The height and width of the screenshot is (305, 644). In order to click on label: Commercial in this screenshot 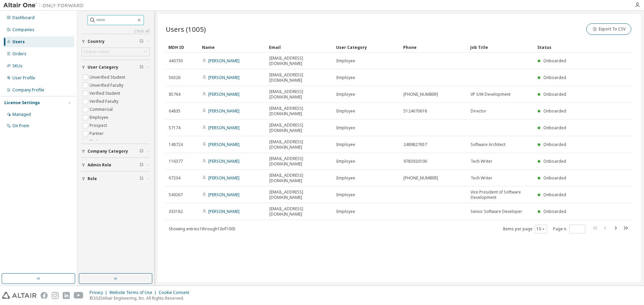, I will do `click(102, 109)`.